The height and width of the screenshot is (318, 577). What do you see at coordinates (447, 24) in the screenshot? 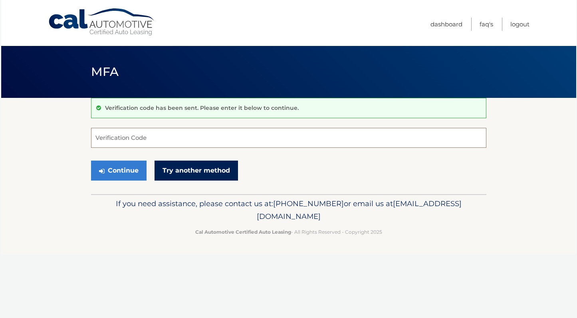
I see `a: Dashboard` at bounding box center [447, 24].